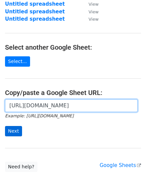 The image size is (146, 195). Describe the element at coordinates (120, 165) in the screenshot. I see `a: Google Sheets` at that location.